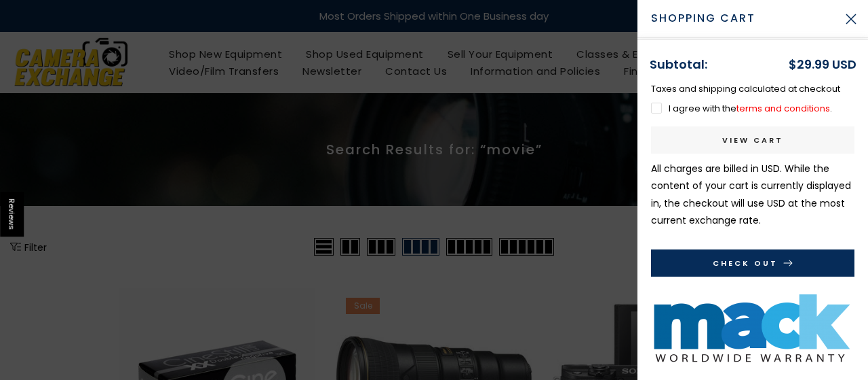 The width and height of the screenshot is (868, 380). I want to click on div: $29.99 USD, so click(823, 65).